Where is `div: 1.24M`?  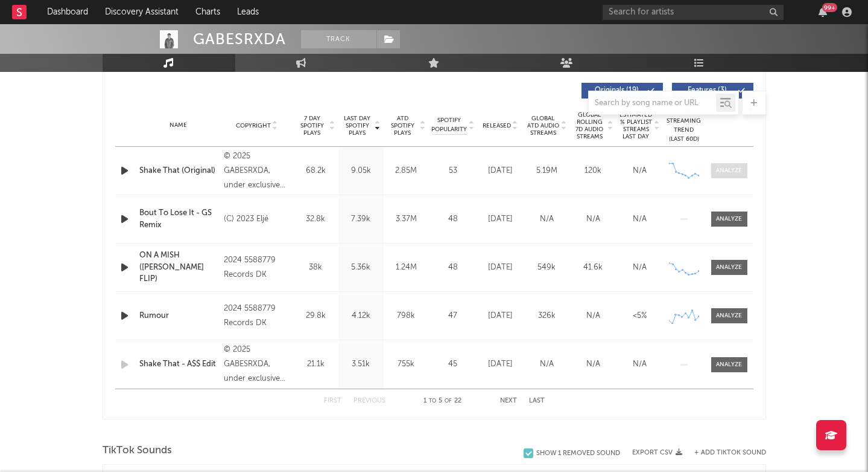
div: 1.24M is located at coordinates (406, 267).